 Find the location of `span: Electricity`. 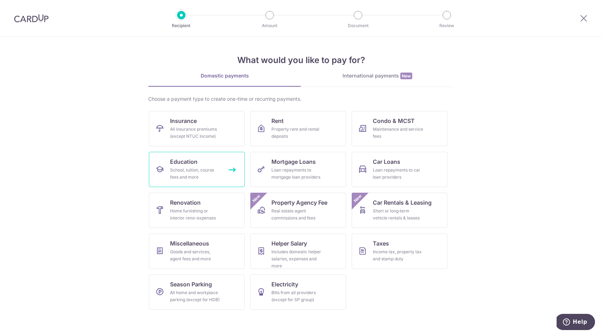

span: Electricity is located at coordinates (285, 284).